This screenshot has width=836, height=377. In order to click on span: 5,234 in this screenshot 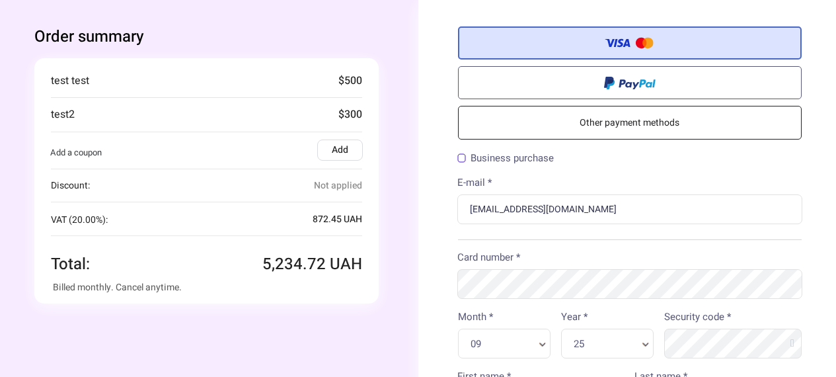, I will do `click(294, 264)`.